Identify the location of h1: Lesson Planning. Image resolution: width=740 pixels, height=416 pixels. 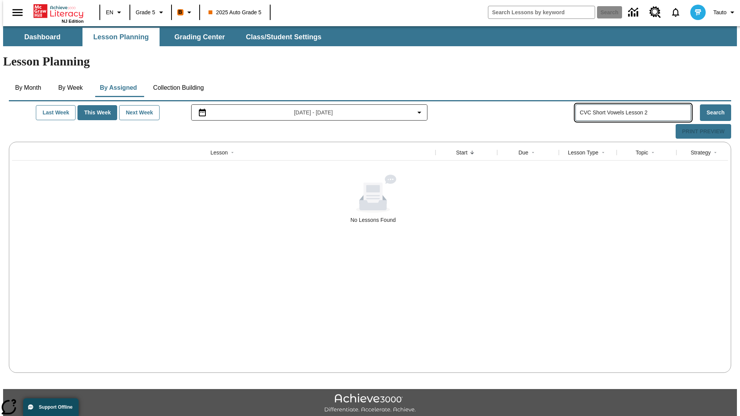
(370, 61).